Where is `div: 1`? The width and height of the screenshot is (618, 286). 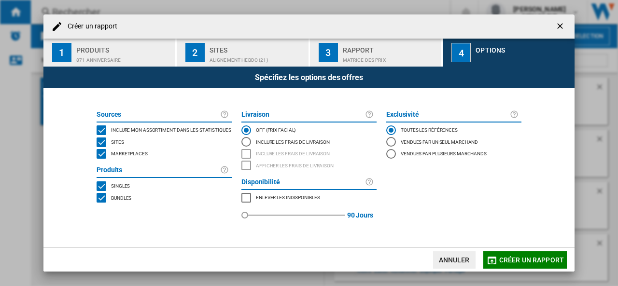 div: 1 is located at coordinates (62, 53).